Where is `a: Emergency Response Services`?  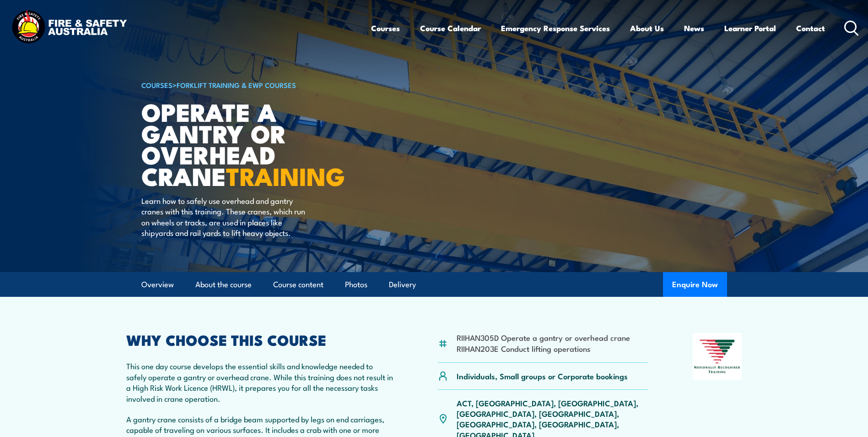
a: Emergency Response Services is located at coordinates (556, 28).